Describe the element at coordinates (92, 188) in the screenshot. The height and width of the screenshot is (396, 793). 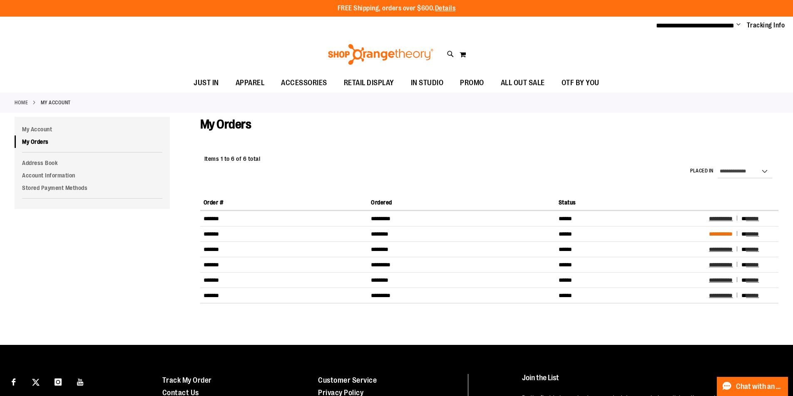
I see `a: Stored Payment Methods` at that location.